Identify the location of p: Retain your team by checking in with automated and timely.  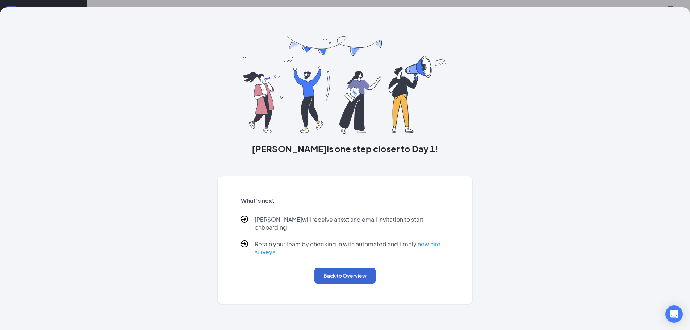
(352, 248).